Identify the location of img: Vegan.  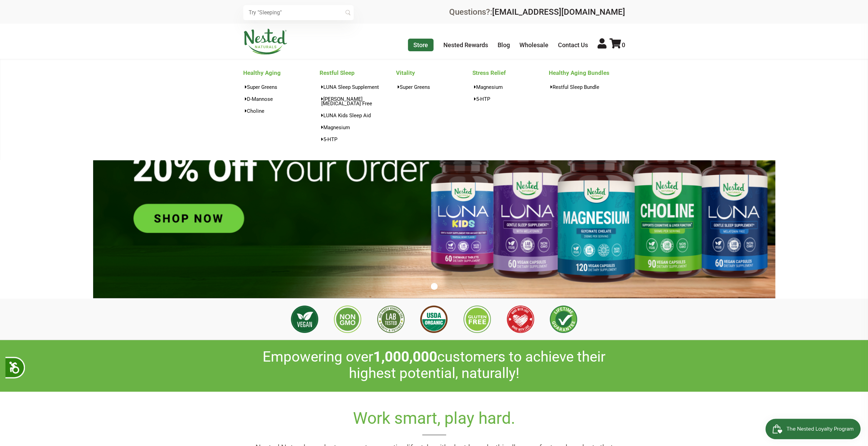
(305, 319).